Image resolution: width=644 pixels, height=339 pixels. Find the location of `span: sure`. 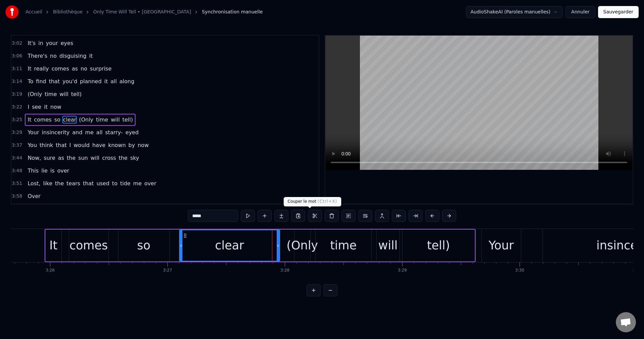

span: sure is located at coordinates (49, 158).